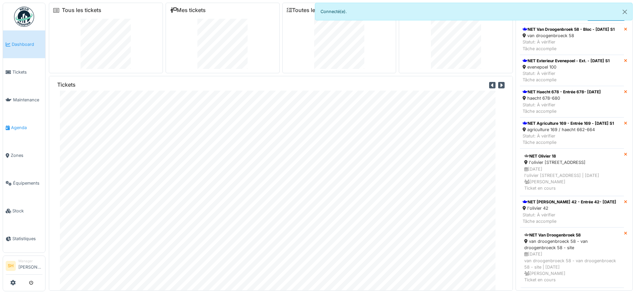 This screenshot has width=636, height=294. I want to click on div: haecht 678-680, so click(562, 98).